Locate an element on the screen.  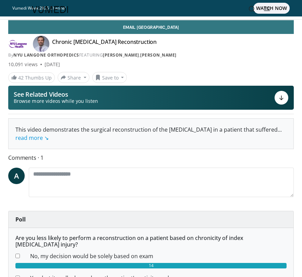
div: By FEATURING , is located at coordinates (151, 55).